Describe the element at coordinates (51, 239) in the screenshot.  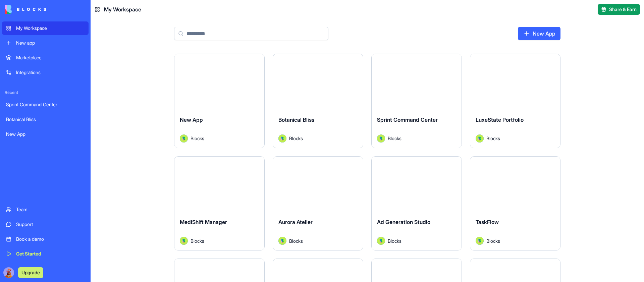
I see `div: Book a demo` at that location.